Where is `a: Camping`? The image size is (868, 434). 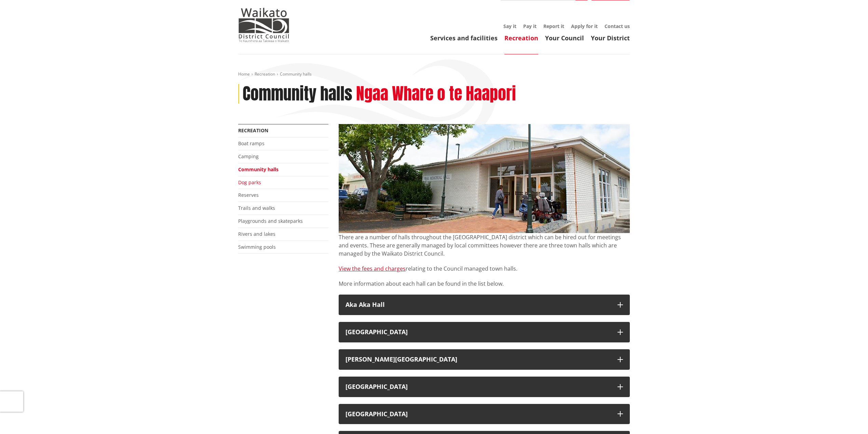 a: Camping is located at coordinates (248, 156).